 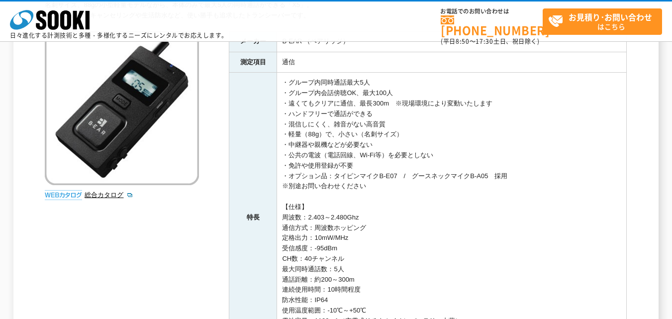 What do you see at coordinates (490, 41) in the screenshot?
I see `span: (平日 ～ 土日、祝日除く)` at bounding box center [490, 41].